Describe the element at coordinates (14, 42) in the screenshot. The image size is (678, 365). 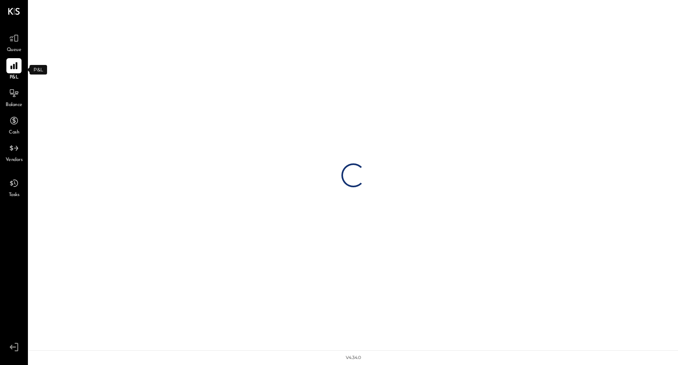
I see `a: Queue` at that location.